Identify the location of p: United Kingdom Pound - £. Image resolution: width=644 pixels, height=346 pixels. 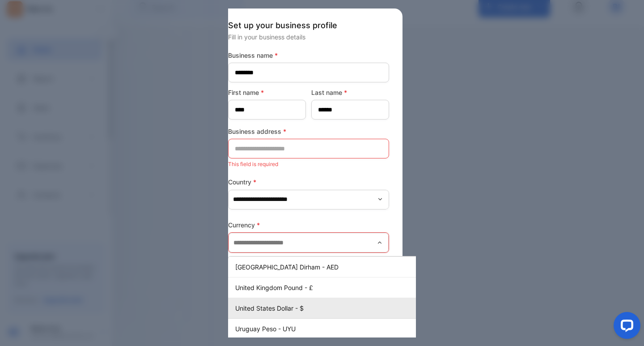
(343, 287).